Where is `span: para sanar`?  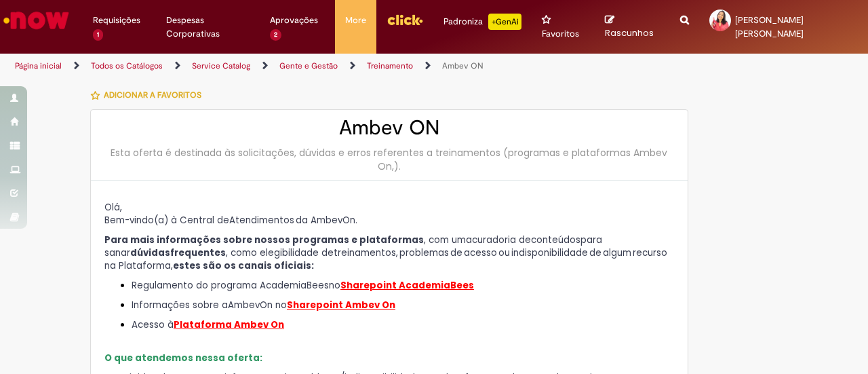 span: para sanar is located at coordinates (354, 247).